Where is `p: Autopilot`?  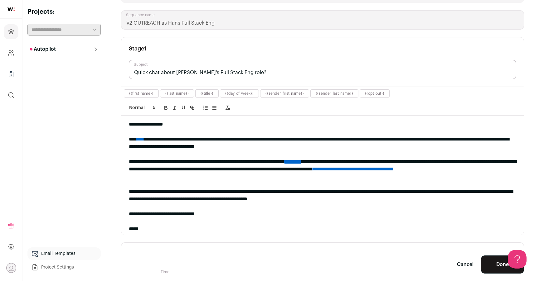
p: Autopilot is located at coordinates (43, 49).